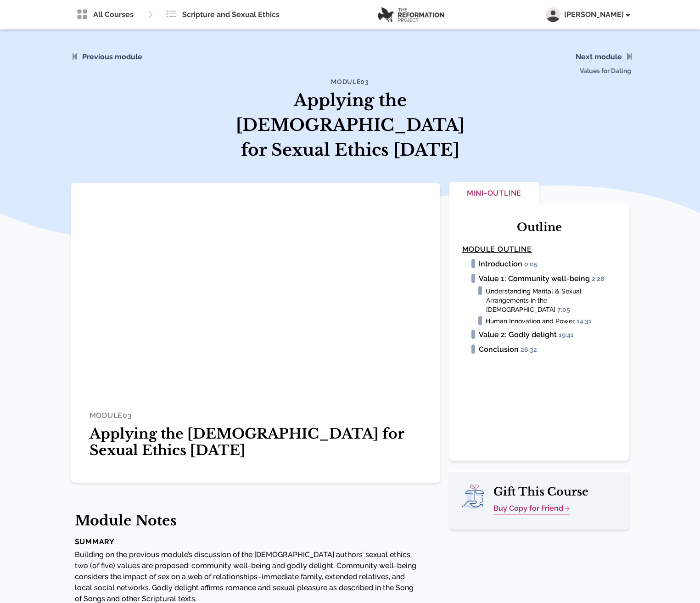 This screenshot has height=603, width=700. What do you see at coordinates (112, 56) in the screenshot?
I see `a: Previous module` at bounding box center [112, 56].